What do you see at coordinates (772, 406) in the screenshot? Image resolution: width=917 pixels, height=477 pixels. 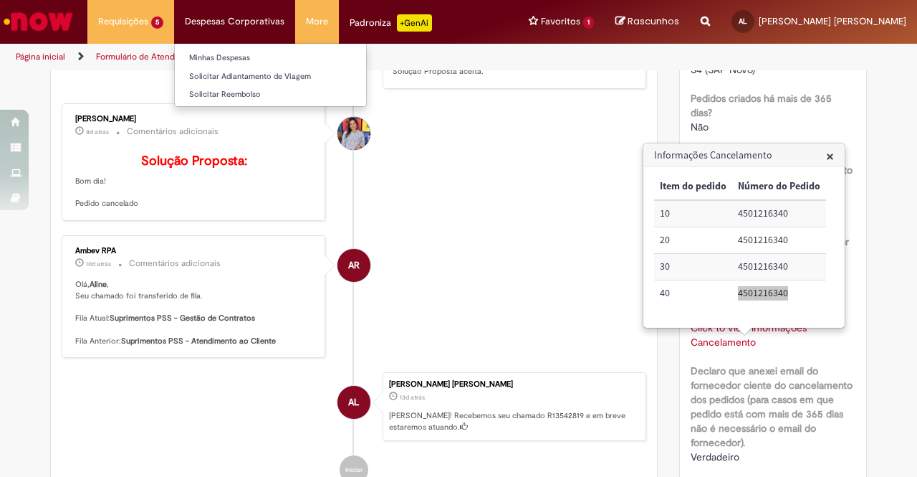 I see `b: Declaro que anexei email do fornecedor ciente do cancelamento dos pedidos (para casos em que pedi...` at bounding box center [772, 406].